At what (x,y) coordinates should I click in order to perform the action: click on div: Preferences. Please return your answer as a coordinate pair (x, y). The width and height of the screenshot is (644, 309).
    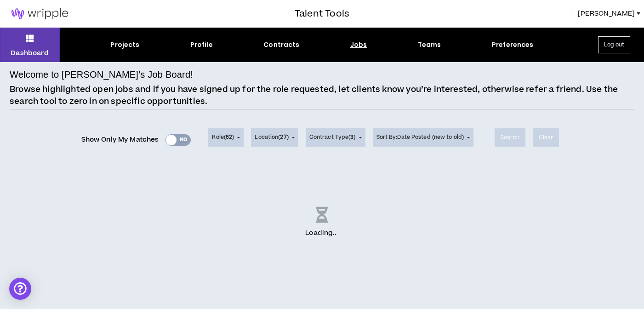
    Looking at the image, I should click on (512, 45).